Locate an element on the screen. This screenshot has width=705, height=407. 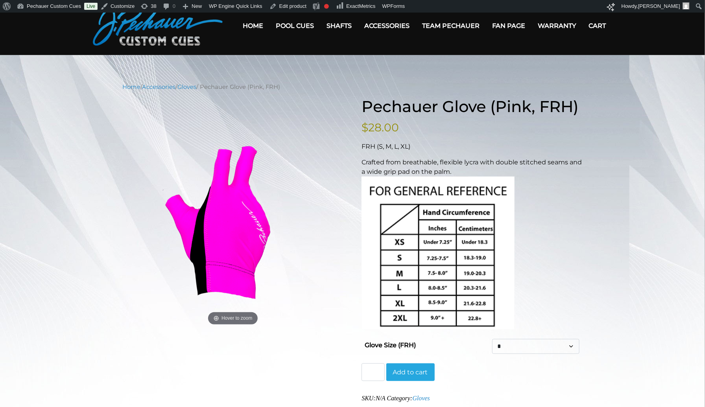
a: Live is located at coordinates (91, 6).